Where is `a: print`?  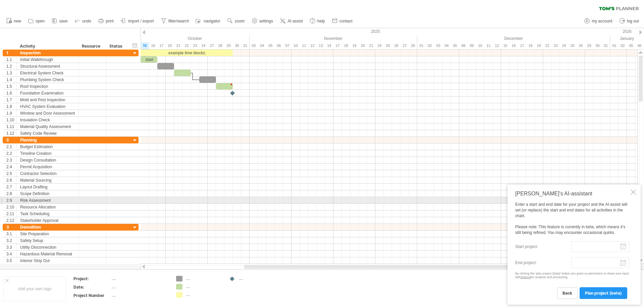
a: print is located at coordinates (106, 21).